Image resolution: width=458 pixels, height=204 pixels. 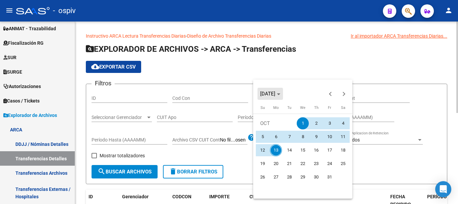 What do you see at coordinates (289, 150) in the screenshot?
I see `span: 14` at bounding box center [289, 150].